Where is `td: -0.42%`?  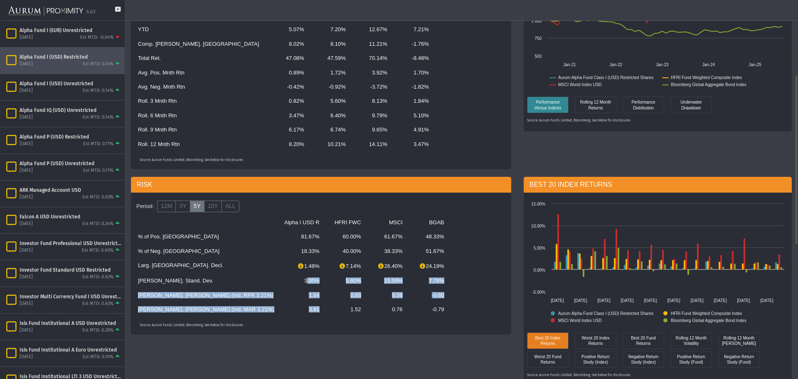 td: -0.42% is located at coordinates (286, 87).